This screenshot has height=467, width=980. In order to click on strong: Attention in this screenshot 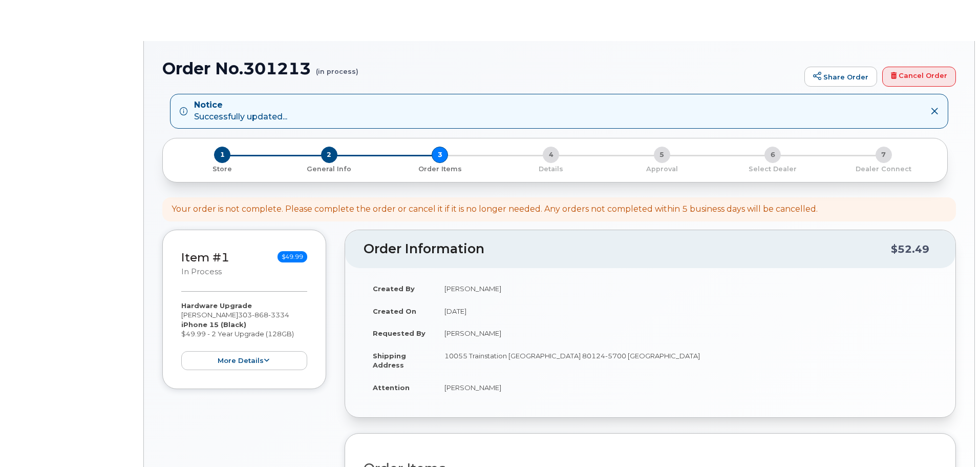, I will do `click(391, 387)`.